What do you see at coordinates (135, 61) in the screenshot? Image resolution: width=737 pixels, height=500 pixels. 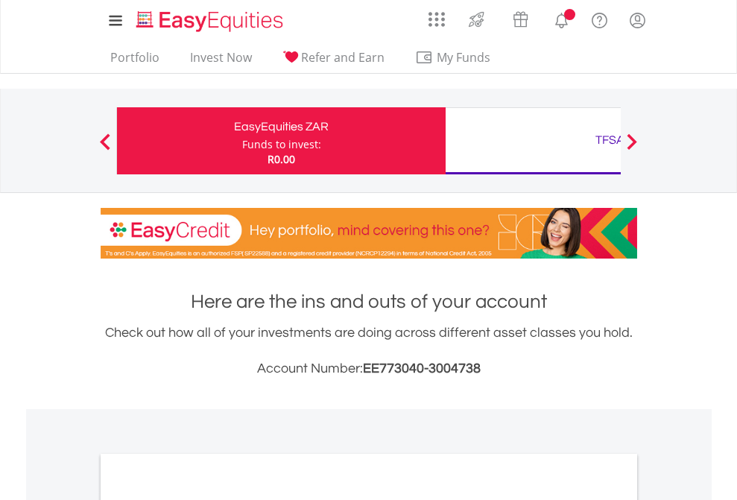 I see `a: Portfolio` at bounding box center [135, 61].